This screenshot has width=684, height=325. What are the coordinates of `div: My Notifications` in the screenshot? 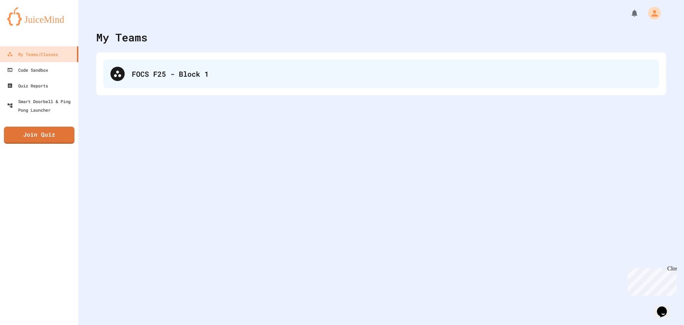 It's located at (629, 13).